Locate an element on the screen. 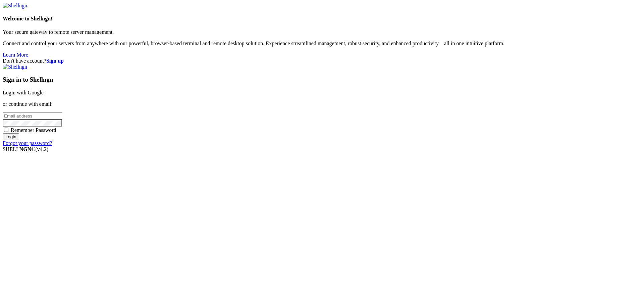  b: NGN is located at coordinates (25, 149).